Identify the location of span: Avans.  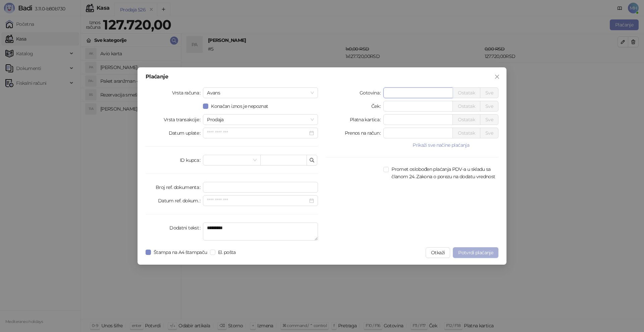
(260, 93).